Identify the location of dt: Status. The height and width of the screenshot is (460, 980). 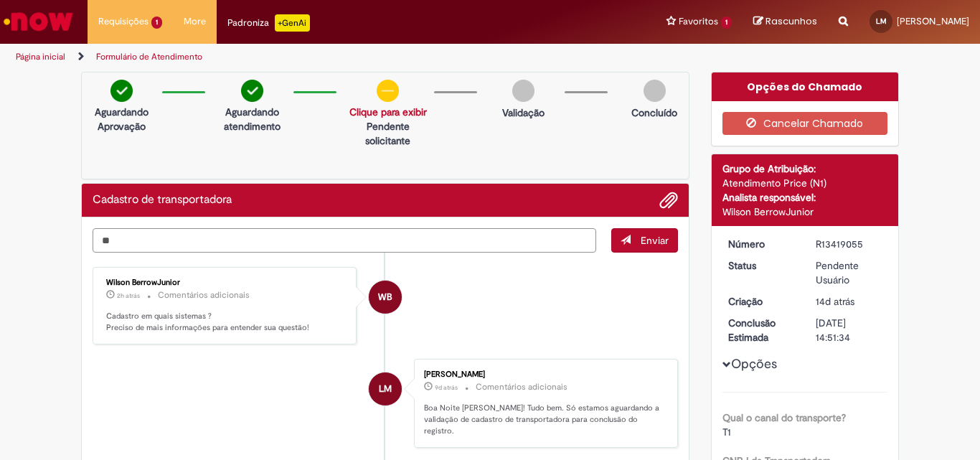
(761, 265).